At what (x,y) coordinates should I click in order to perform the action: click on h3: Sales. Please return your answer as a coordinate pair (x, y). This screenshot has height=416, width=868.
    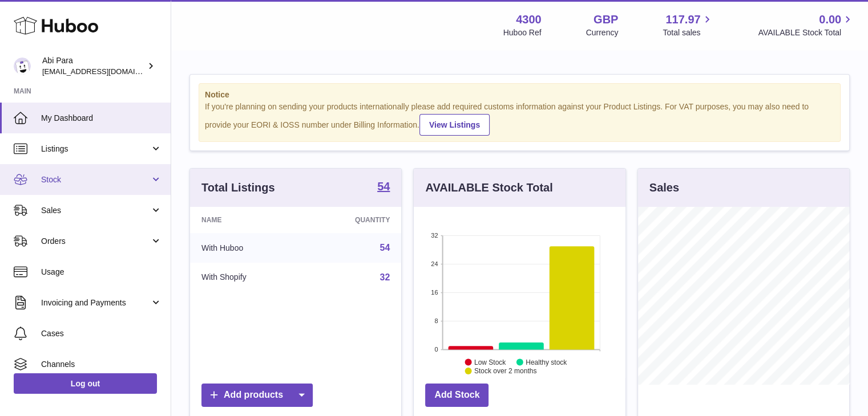
    Looking at the image, I should click on (664, 188).